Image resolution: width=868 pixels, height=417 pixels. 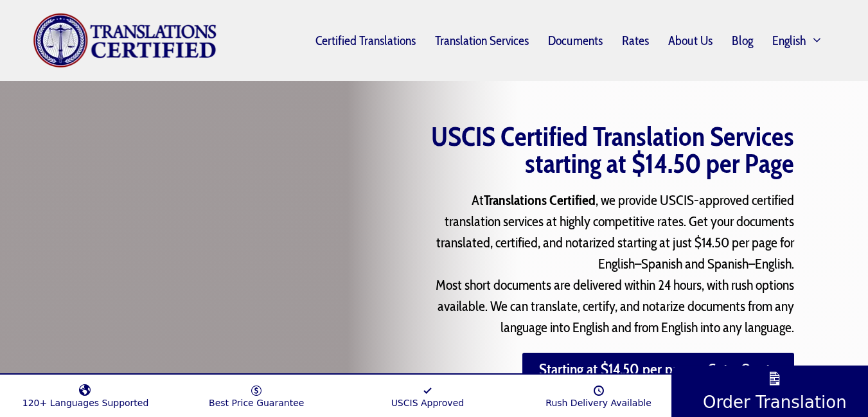 I want to click on a: Blog, so click(x=743, y=40).